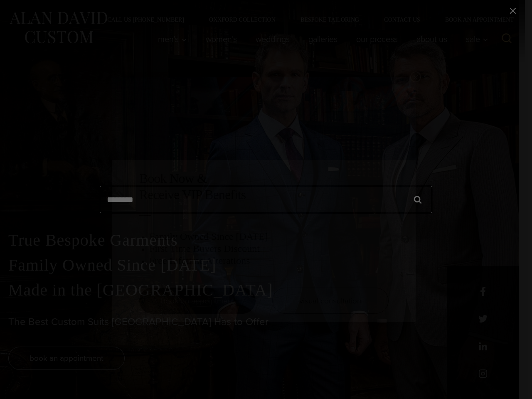 Image resolution: width=532 pixels, height=399 pixels. What do you see at coordinates (198, 301) in the screenshot?
I see `a: book an appointment` at bounding box center [198, 301].